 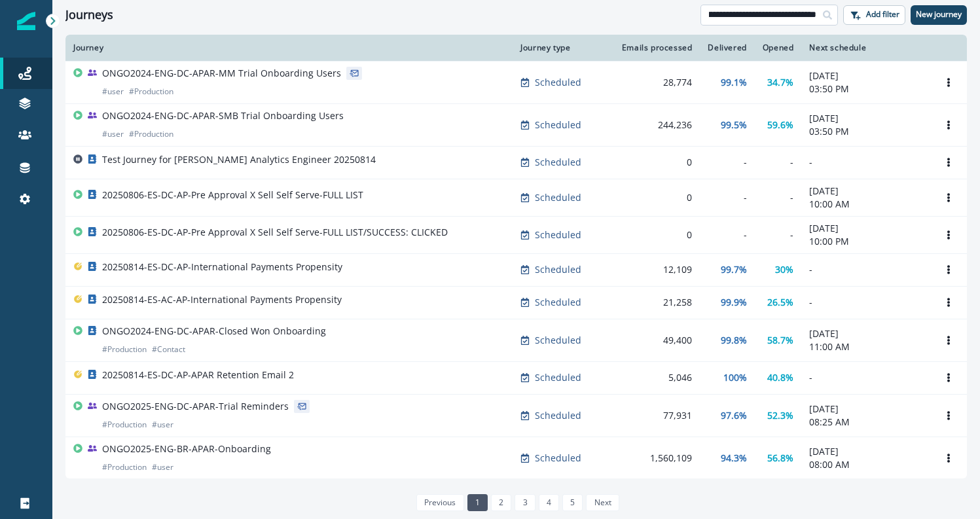 What do you see at coordinates (781, 125) in the screenshot?
I see `p: 59.6%` at bounding box center [781, 125].